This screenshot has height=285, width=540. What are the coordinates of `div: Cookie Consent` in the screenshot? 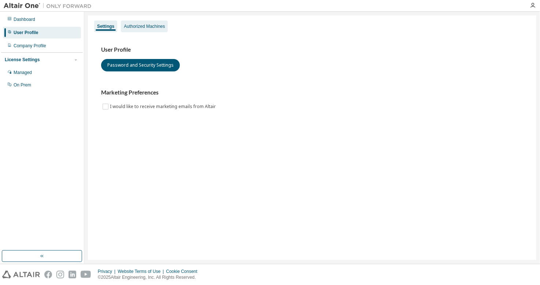 It's located at (184, 272).